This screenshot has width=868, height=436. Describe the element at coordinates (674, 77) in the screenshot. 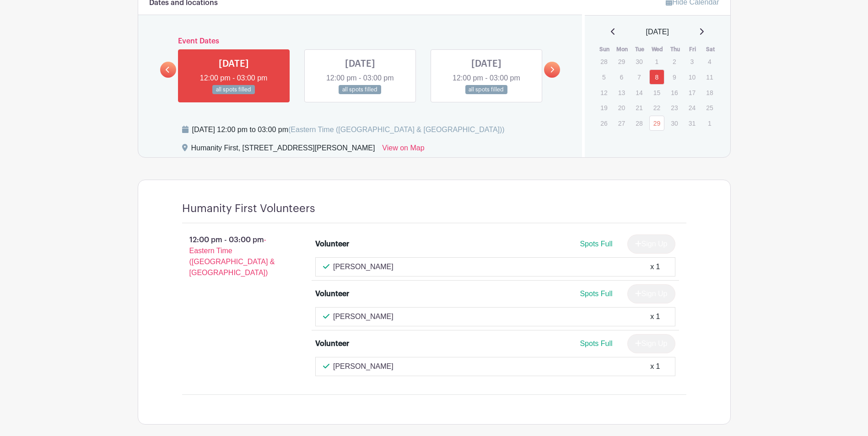

I see `p: 9` at that location.